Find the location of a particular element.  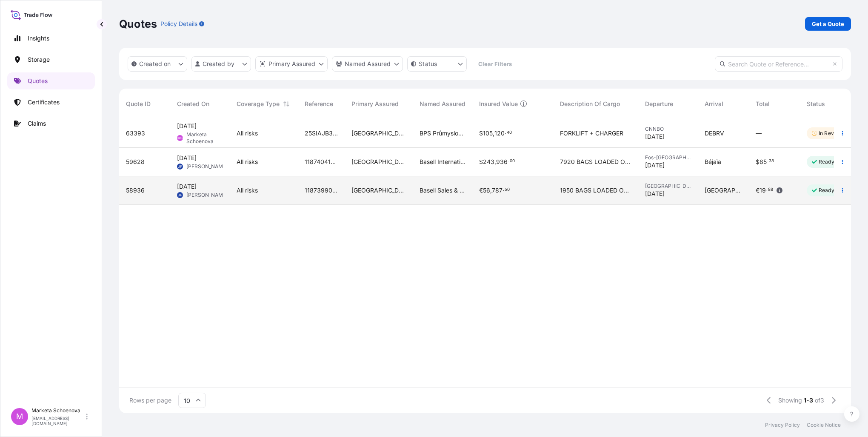

span: Reference is located at coordinates (319, 104).